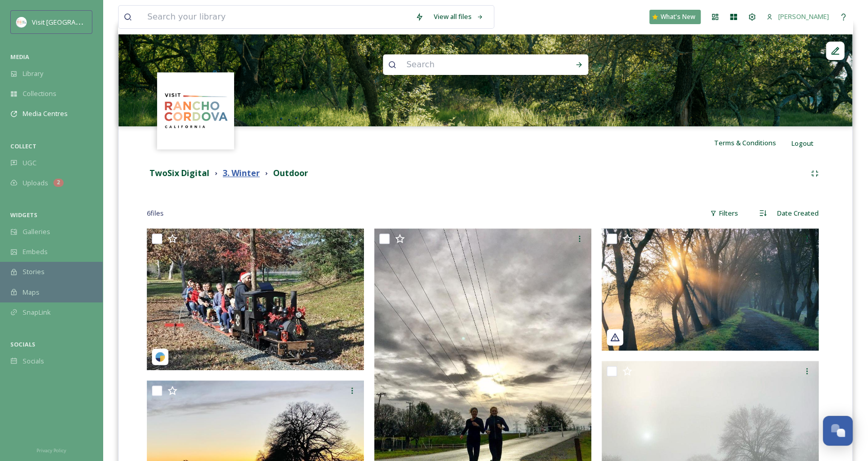 The width and height of the screenshot is (868, 461). What do you see at coordinates (23, 214) in the screenshot?
I see `span: WIDGETS` at bounding box center [23, 214].